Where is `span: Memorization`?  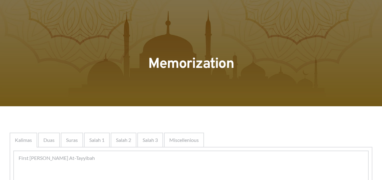
span: Memorization is located at coordinates (191, 64).